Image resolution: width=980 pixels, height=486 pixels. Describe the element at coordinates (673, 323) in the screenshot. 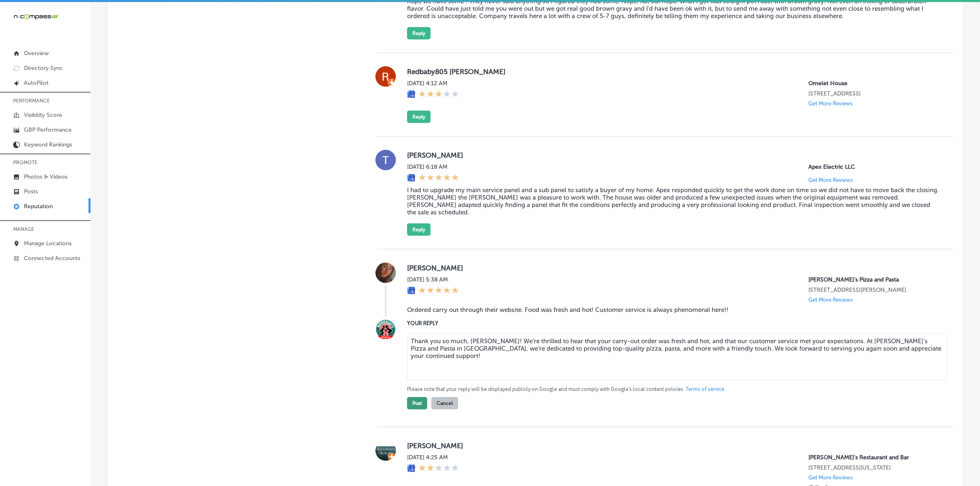

I see `label: YOUR REPLY` at that location.